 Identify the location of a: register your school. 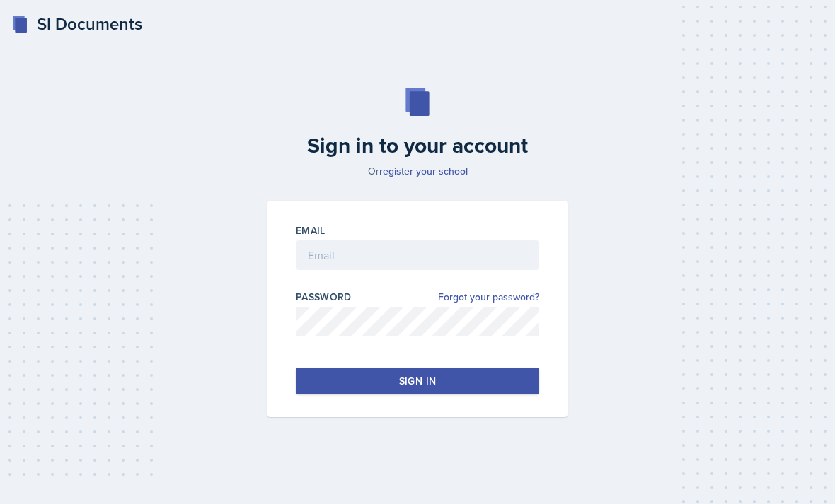
(423, 171).